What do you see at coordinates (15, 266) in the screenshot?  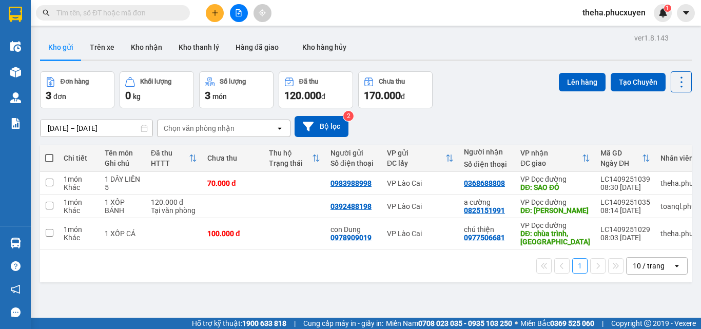 I see `span: question-circle` at bounding box center [15, 266].